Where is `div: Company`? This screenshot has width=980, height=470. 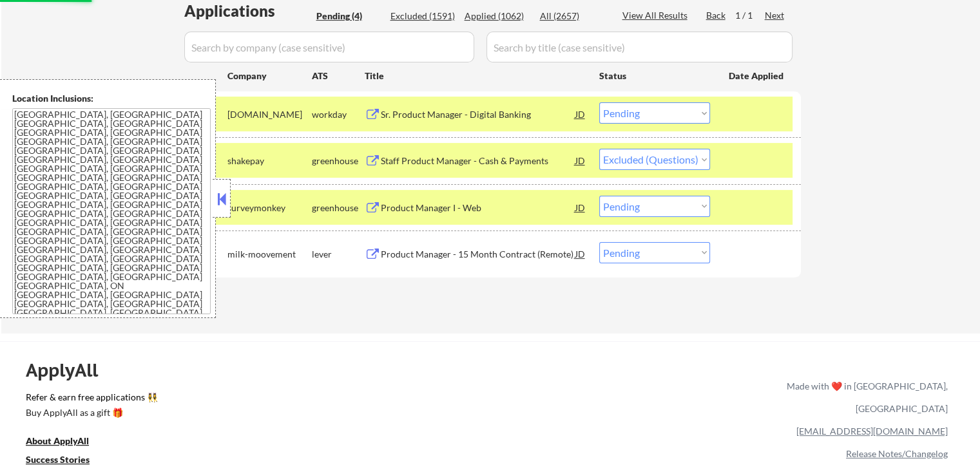 div: Company is located at coordinates (269, 76).